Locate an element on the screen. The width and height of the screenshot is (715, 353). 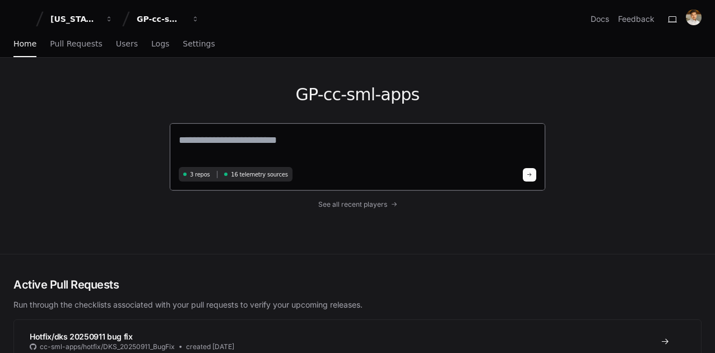
span: cc-sml-apps/hotfix/DKS_20250911_BugFix is located at coordinates (107, 347).